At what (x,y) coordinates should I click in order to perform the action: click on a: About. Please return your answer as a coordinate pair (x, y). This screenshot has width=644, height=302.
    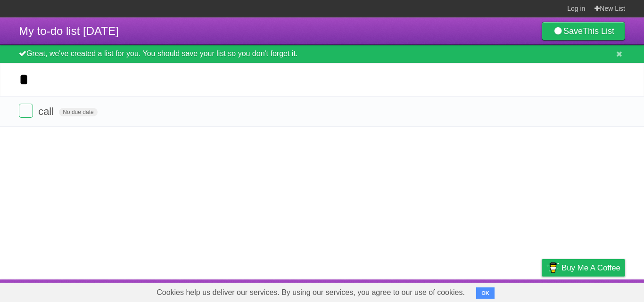
    Looking at the image, I should click on (426, 291).